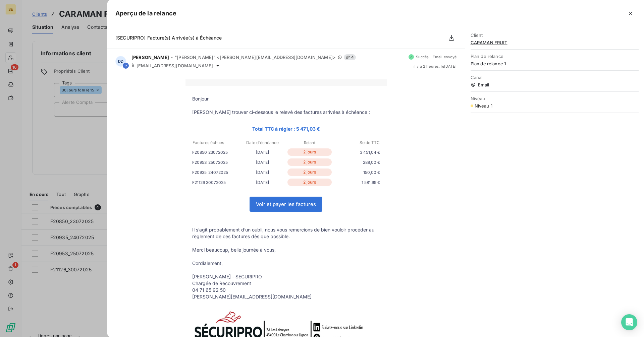 This screenshot has height=337, width=644. I want to click on span: CARAMAN FRUIT, so click(555, 43).